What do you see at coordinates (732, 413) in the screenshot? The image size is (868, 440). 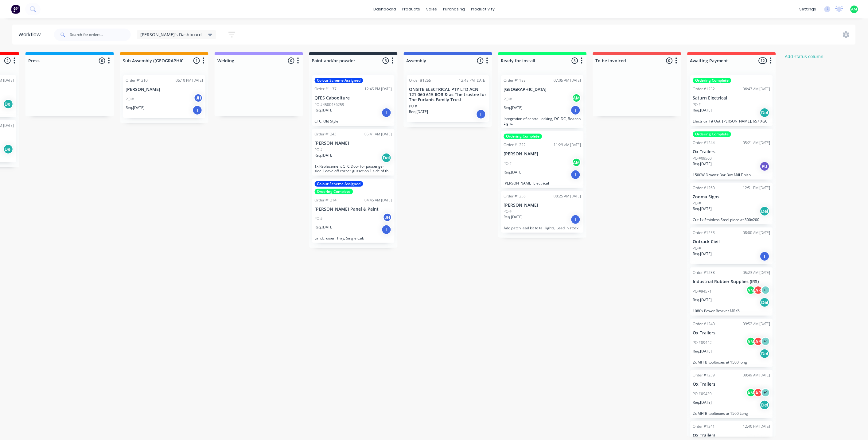 I see `p: 2x MFTB toolboxes at 1500 Long` at bounding box center [732, 413].